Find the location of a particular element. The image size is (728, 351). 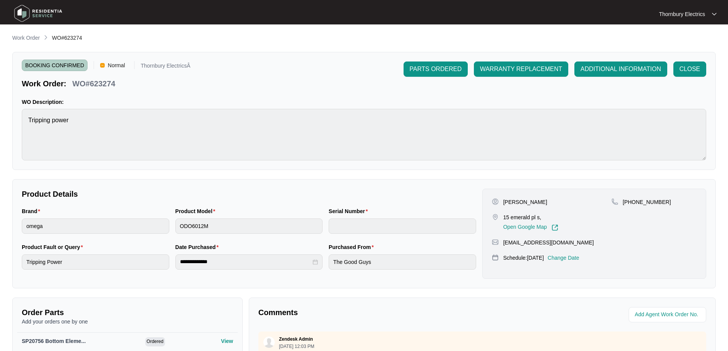

textarea: Tripping power is located at coordinates (364, 135).